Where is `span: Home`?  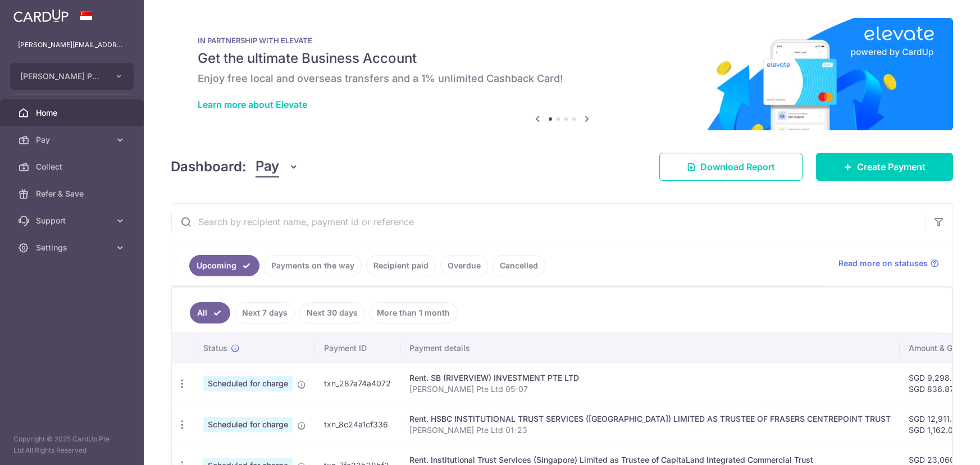 span: Home is located at coordinates (73, 113).